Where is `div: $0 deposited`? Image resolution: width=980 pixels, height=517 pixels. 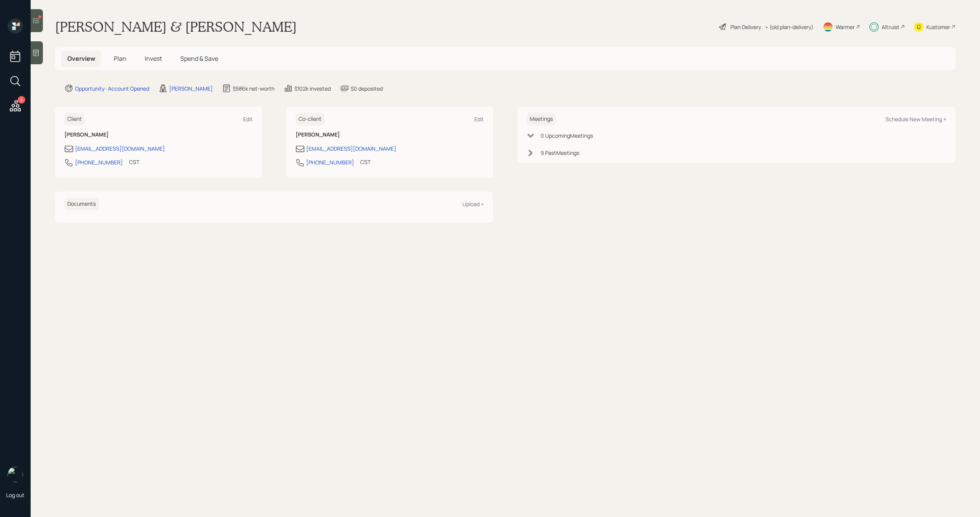
div: $0 deposited is located at coordinates (367, 88).